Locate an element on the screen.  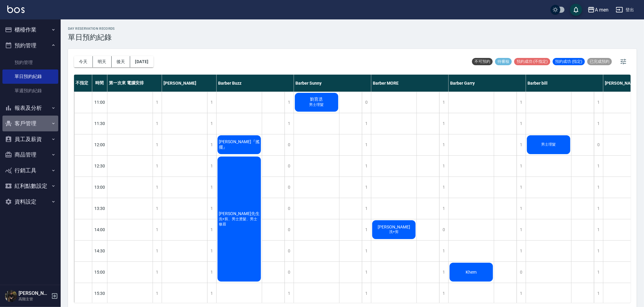
button: 資料設定 is located at coordinates (30, 202).